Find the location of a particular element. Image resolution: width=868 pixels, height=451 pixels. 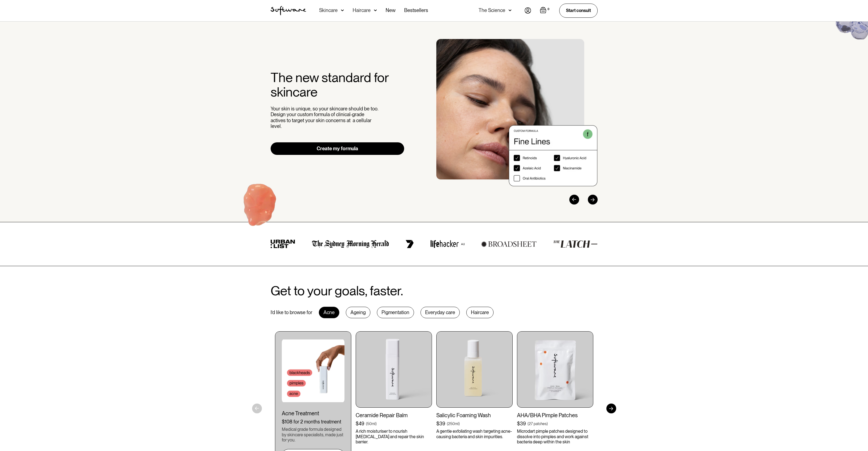

div: 0 is located at coordinates (548, 9).